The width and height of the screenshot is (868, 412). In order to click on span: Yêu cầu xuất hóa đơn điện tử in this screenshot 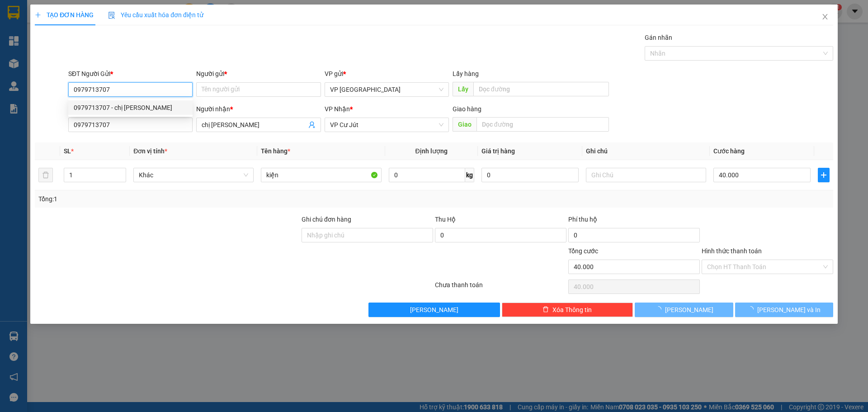, I will do `click(156, 15)`.